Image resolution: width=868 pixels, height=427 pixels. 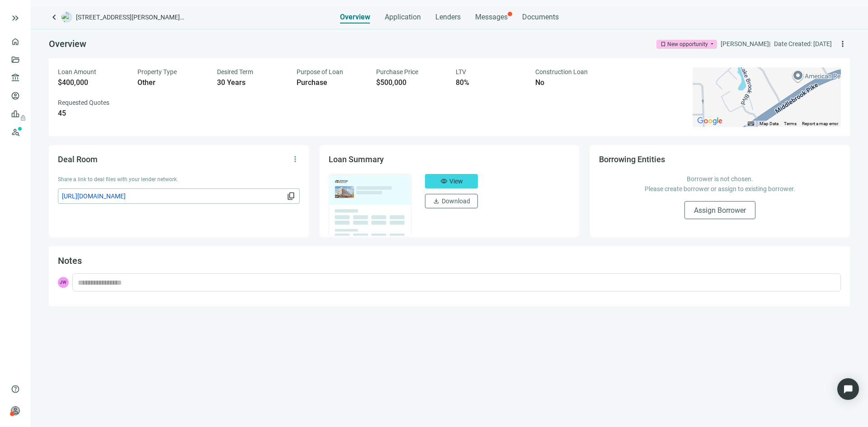 What do you see at coordinates (54, 17) in the screenshot?
I see `span: keyboard_arrow_left` at bounding box center [54, 17].